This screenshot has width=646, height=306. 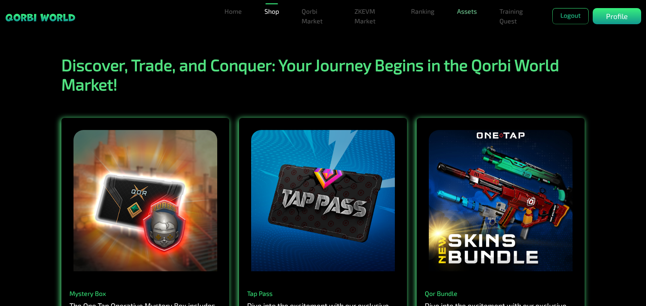 I want to click on a: Home, so click(x=233, y=11).